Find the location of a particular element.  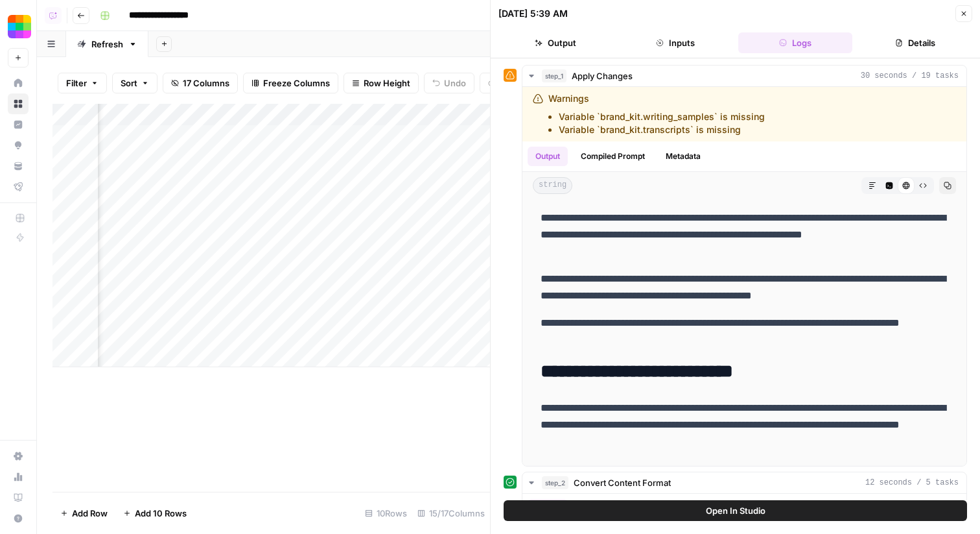

div: 15/17 Columns is located at coordinates (451, 513).